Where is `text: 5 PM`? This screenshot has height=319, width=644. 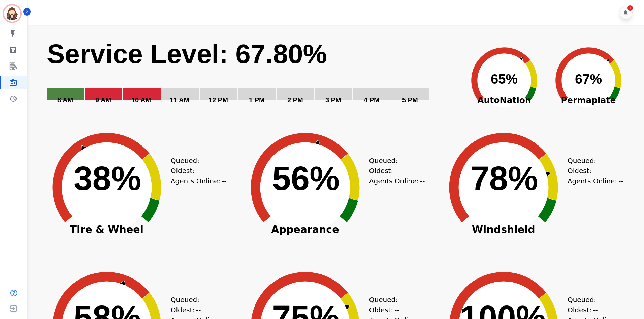 text: 5 PM is located at coordinates (410, 100).